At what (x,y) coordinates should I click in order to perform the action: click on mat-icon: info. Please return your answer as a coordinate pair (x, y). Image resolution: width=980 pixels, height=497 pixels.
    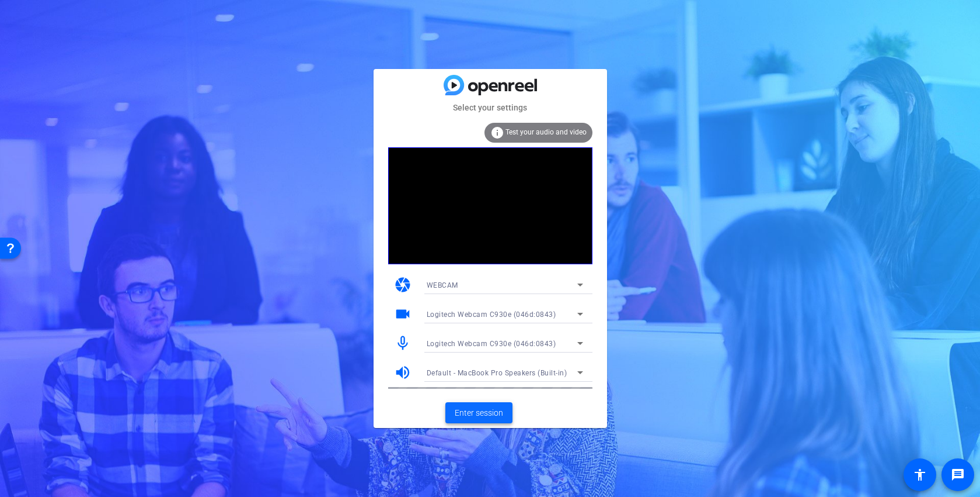
    Looking at the image, I should click on (497, 133).